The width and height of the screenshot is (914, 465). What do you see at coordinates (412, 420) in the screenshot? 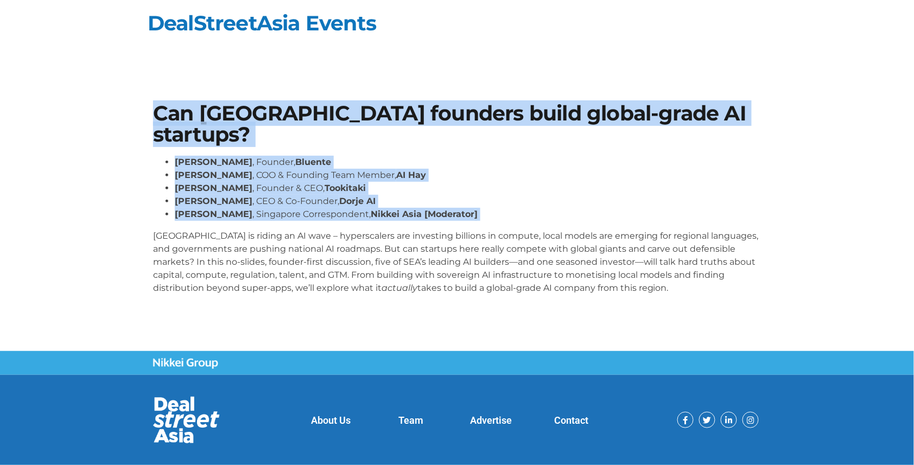
I see `a: Team` at bounding box center [412, 420].